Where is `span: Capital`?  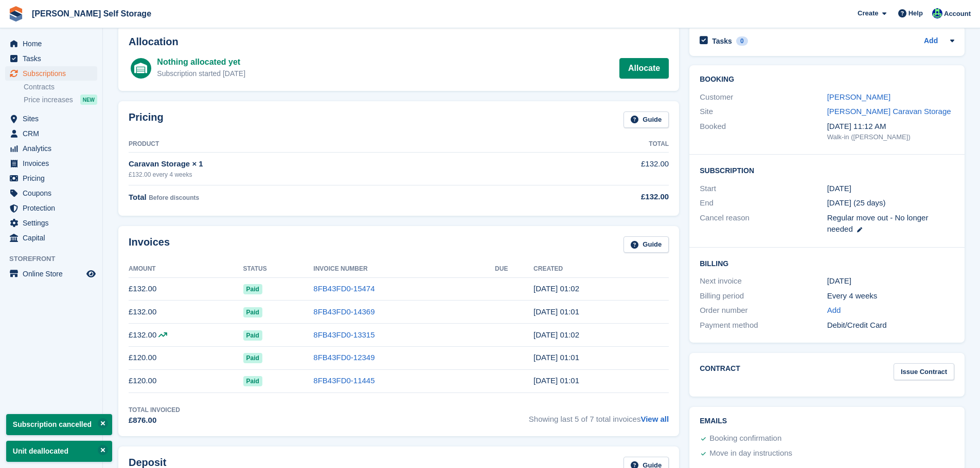
span: Capital is located at coordinates (54, 238).